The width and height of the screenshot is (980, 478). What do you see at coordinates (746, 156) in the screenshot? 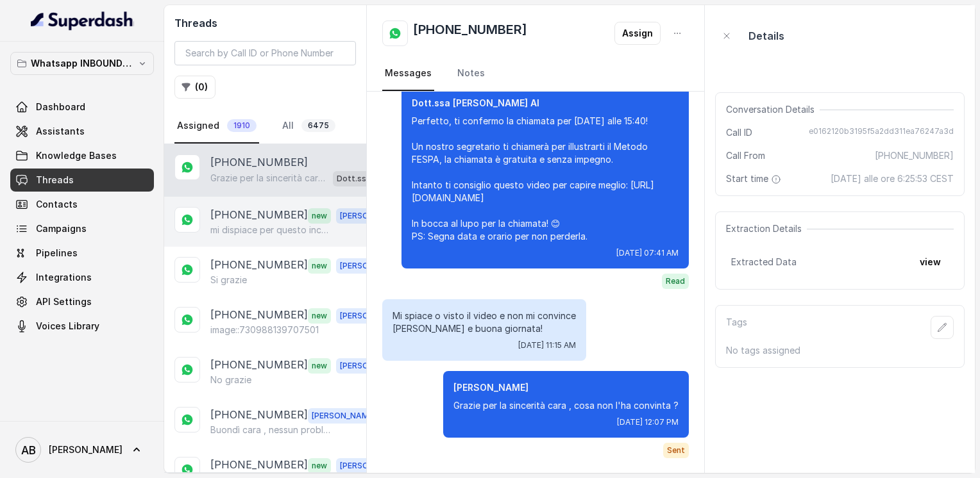
I see `span: Call From` at bounding box center [746, 156].